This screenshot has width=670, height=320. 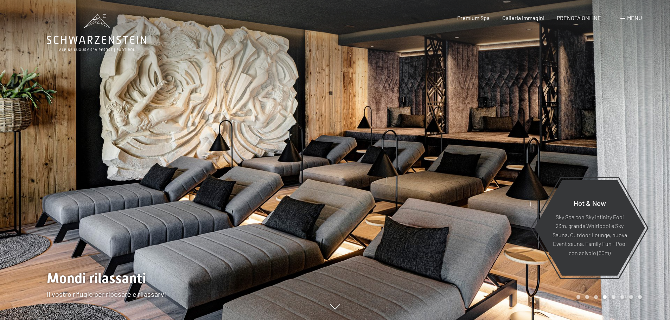 I want to click on span: Galleria immagini, so click(x=523, y=18).